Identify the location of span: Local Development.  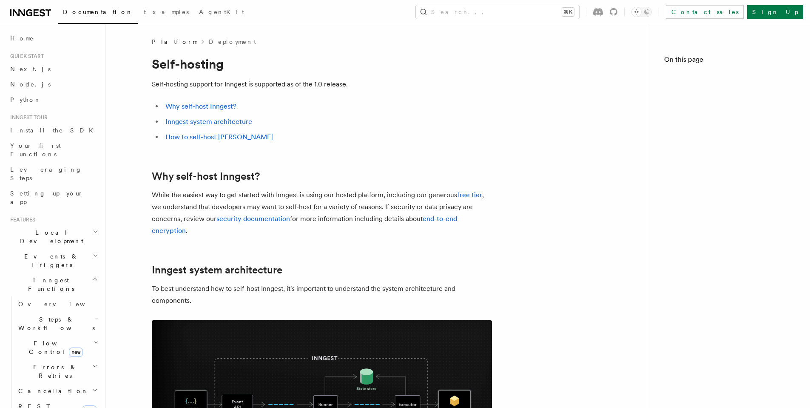
(50, 237).